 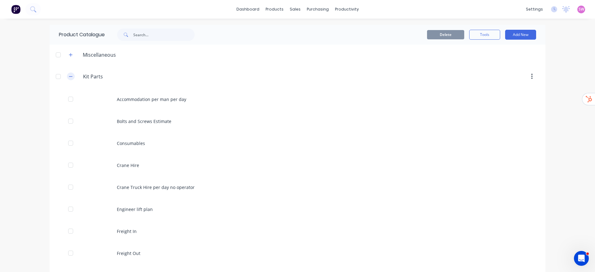 I want to click on div: Miscellaneous, so click(x=99, y=55).